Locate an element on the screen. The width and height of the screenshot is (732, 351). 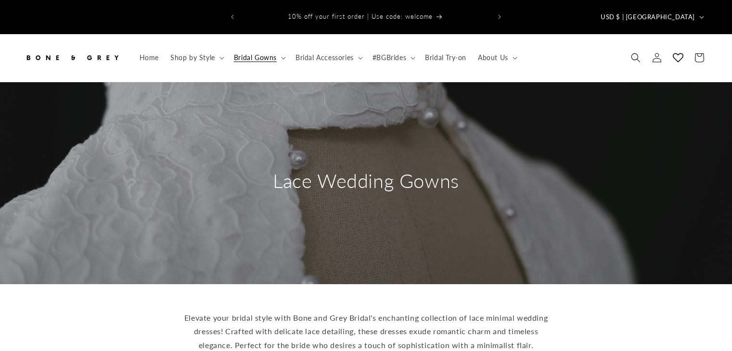
img: Bone and Grey Bridal is located at coordinates (72, 58).